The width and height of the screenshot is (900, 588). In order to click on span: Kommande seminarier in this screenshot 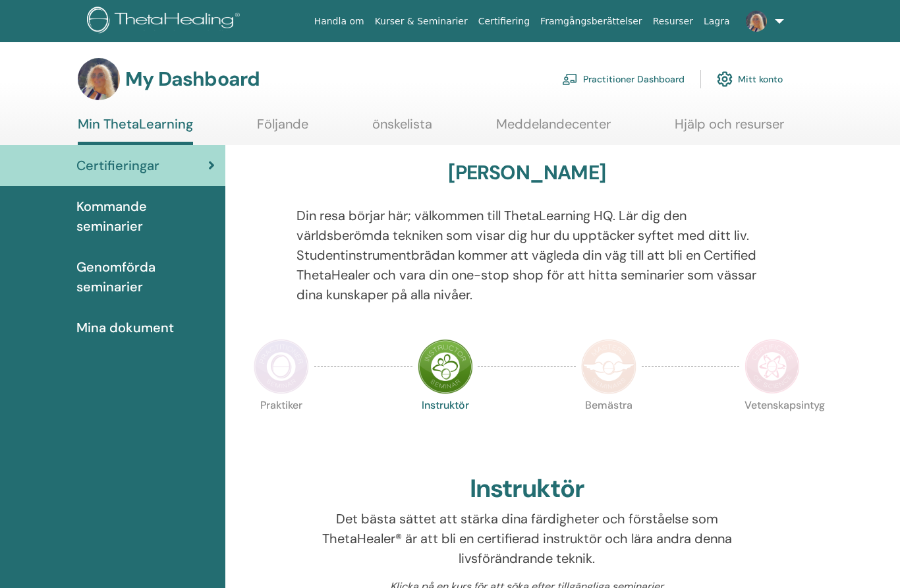, I will do `click(146, 216)`.